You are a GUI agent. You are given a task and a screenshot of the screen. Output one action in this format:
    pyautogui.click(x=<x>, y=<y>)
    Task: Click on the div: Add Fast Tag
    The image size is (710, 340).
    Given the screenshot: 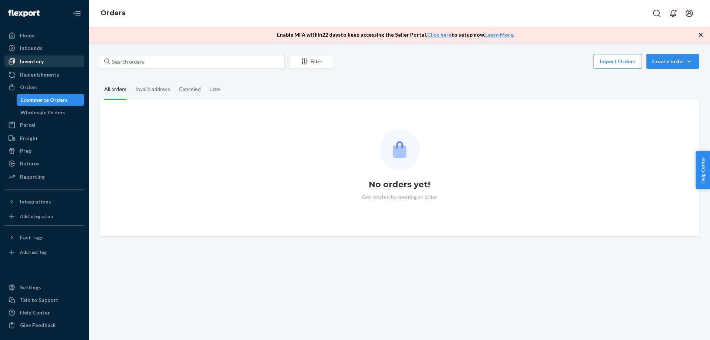 What is the action you would take?
    pyautogui.click(x=33, y=252)
    